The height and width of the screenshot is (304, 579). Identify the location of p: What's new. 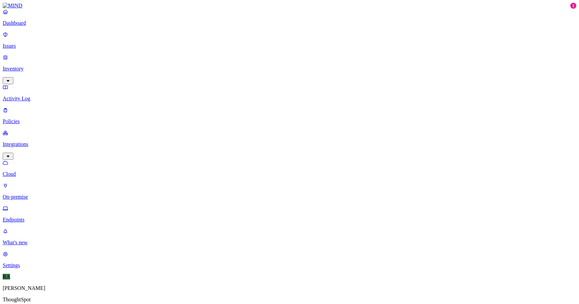
(290, 242).